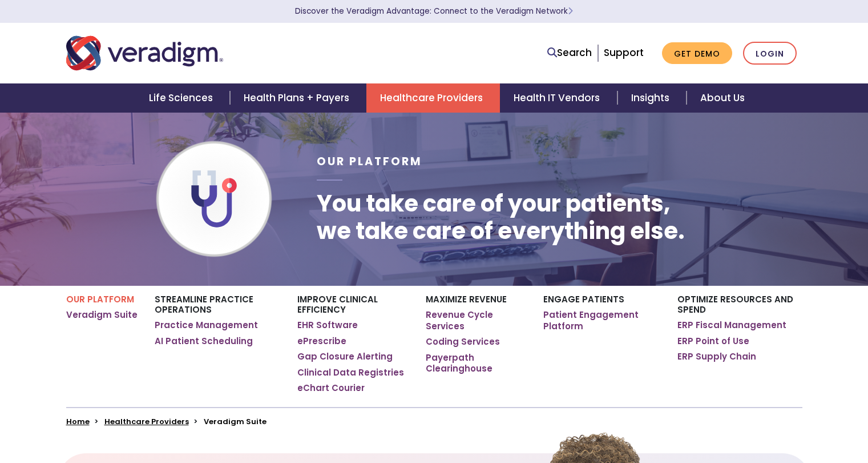 The width and height of the screenshot is (868, 463). I want to click on a: Clinical Data Registries, so click(351, 373).